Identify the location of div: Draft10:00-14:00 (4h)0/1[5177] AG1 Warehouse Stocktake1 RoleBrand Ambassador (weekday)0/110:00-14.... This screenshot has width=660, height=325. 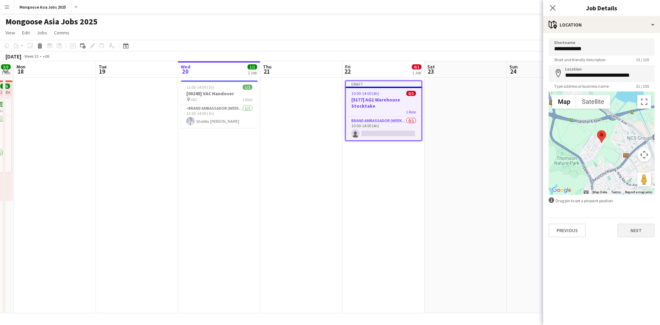
(384, 111).